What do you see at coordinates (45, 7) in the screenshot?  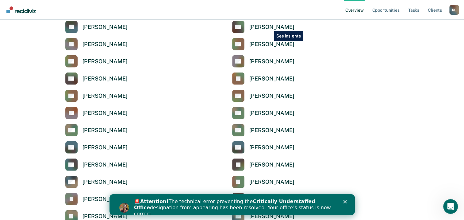 I see `b: Attention!` at bounding box center [45, 7].